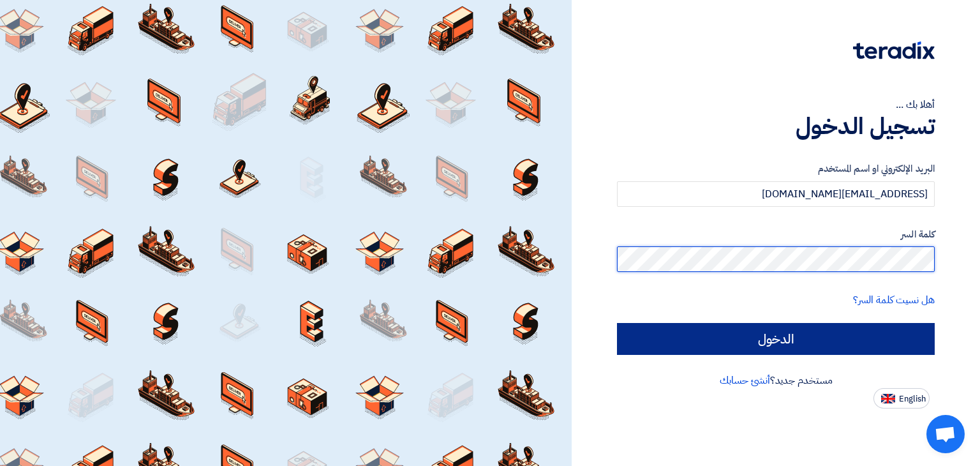 This screenshot has width=980, height=466. Describe the element at coordinates (901, 398) in the screenshot. I see `button: English` at that location.